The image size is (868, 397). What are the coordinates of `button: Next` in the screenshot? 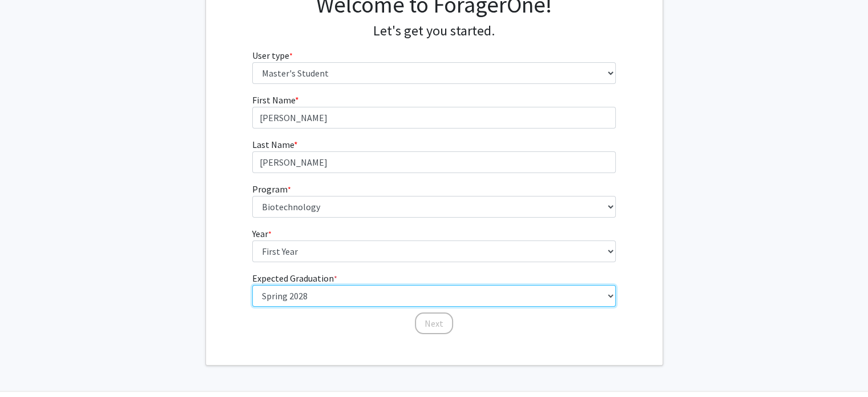 It's located at (434, 324).